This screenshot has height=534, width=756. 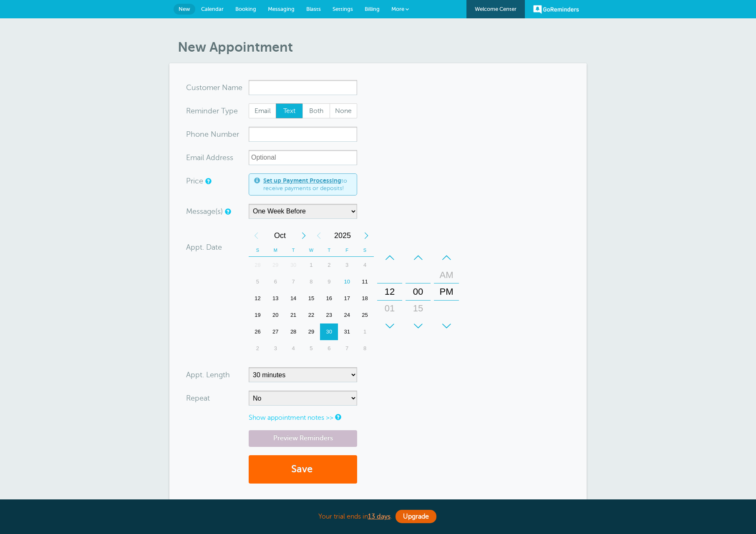 What do you see at coordinates (343, 9) in the screenshot?
I see `span: Settings` at bounding box center [343, 9].